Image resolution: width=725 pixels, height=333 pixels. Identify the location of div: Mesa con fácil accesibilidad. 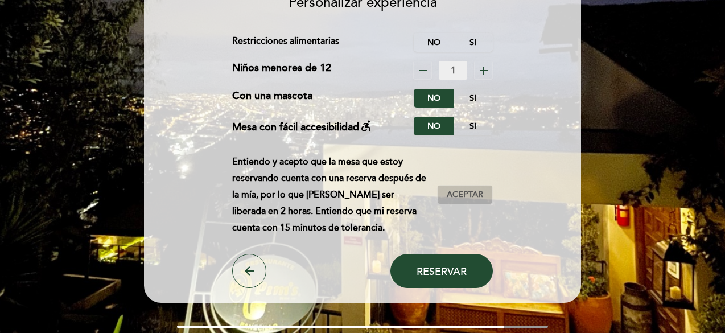
(302, 126).